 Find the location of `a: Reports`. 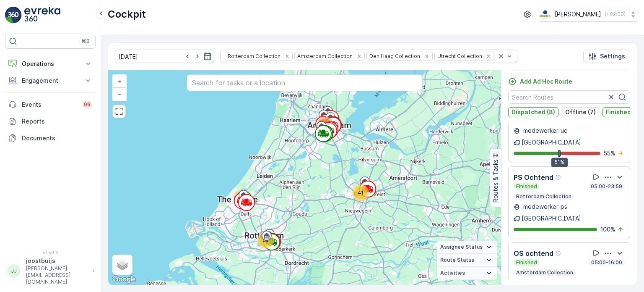

a: Reports is located at coordinates (50, 122).